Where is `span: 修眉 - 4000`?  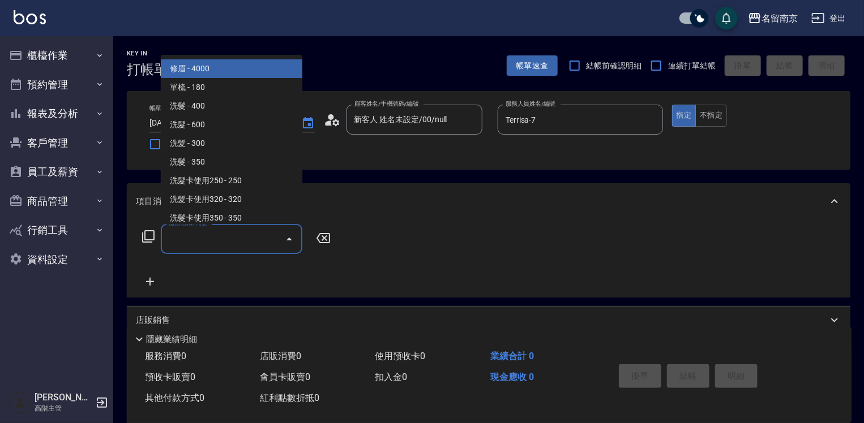
span: 修眉 - 4000 is located at coordinates (231, 68).